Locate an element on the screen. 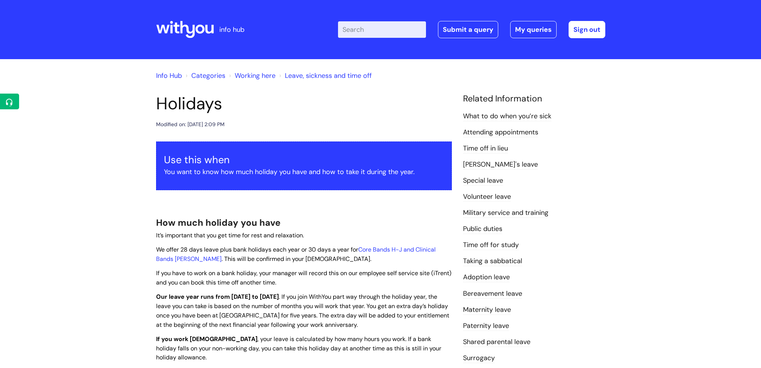 The width and height of the screenshot is (761, 368). a: My queries is located at coordinates (533, 30).